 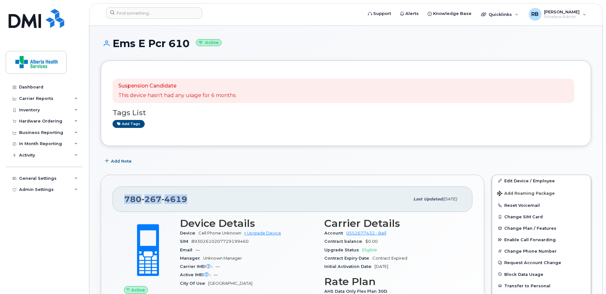 I want to click on button: Add Roaming Package, so click(x=542, y=193).